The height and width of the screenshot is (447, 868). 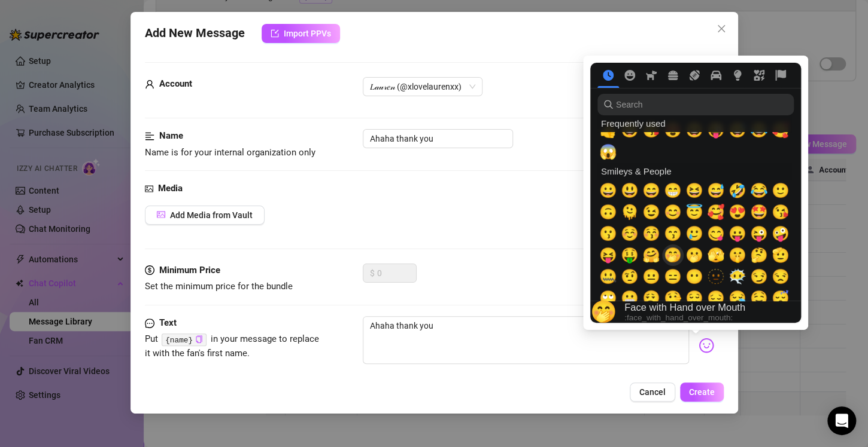 What do you see at coordinates (149, 271) in the screenshot?
I see `span: dollar` at bounding box center [149, 271].